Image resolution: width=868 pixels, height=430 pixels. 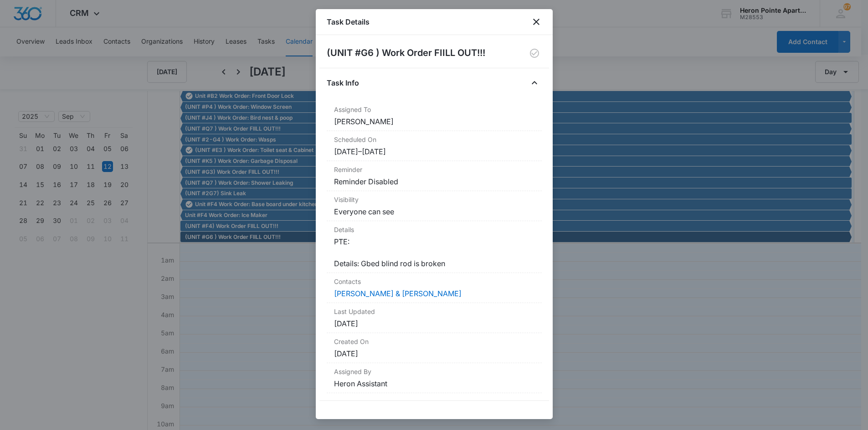 What do you see at coordinates (434, 378) in the screenshot?
I see `div: Assigned ByHeron Assistant` at bounding box center [434, 378].